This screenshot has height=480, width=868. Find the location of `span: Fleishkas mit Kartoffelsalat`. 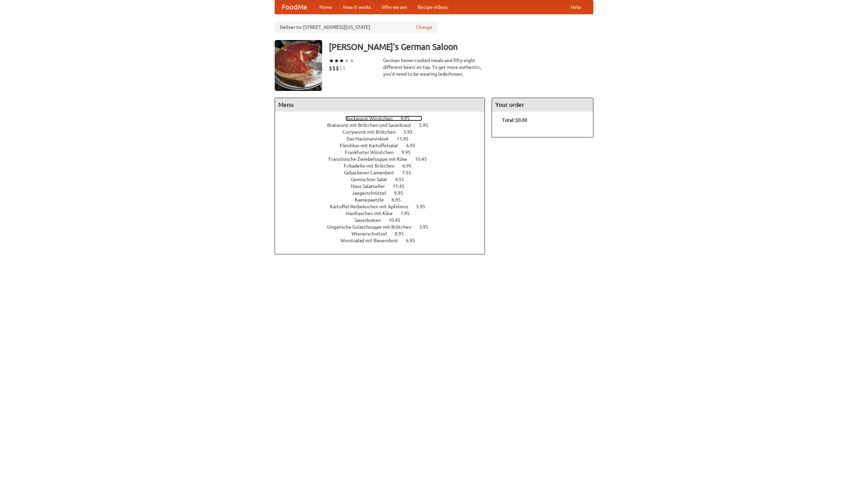

span: Fleishkas mit Kartoffelsalat is located at coordinates (372, 145).